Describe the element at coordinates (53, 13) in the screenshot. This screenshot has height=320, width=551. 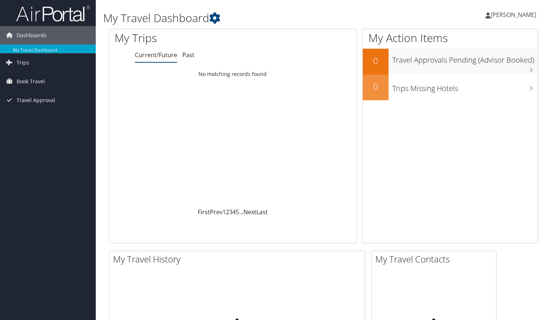
I see `img: airportal-logo.png` at that location.